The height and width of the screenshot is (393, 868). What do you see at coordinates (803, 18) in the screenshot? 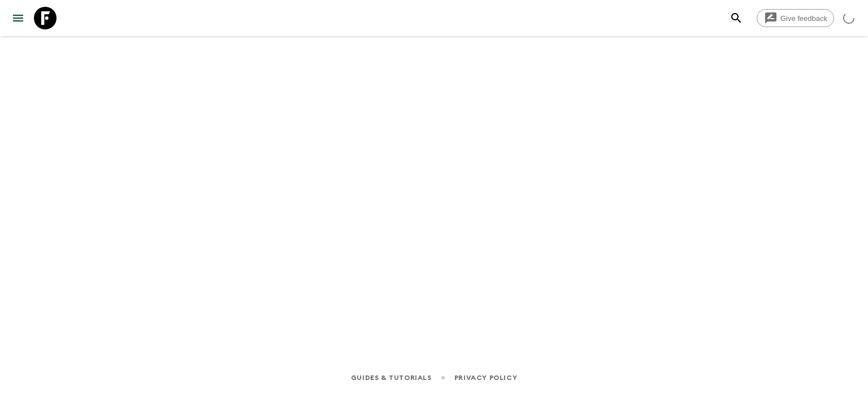
I see `span: Give feedback` at bounding box center [803, 18].